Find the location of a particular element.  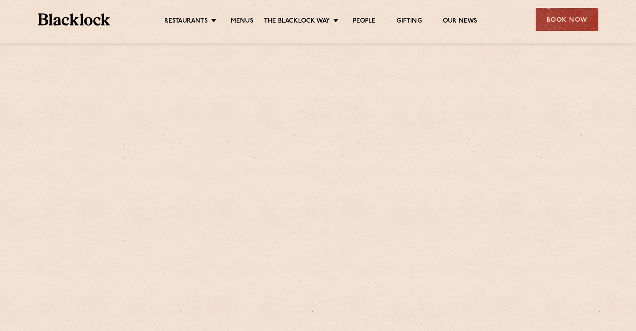

a: Menus is located at coordinates (242, 22).